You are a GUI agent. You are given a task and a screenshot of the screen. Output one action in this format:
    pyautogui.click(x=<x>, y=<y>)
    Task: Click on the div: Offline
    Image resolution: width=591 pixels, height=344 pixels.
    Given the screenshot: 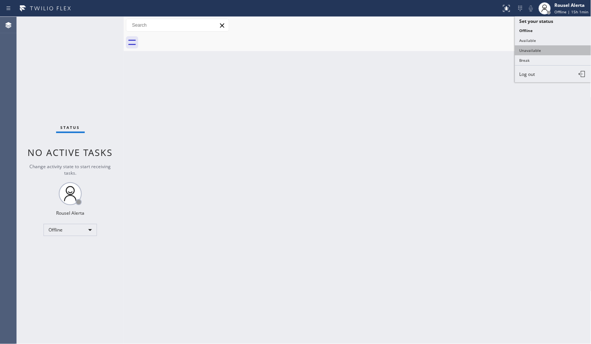 What is the action you would take?
    pyautogui.click(x=70, y=230)
    